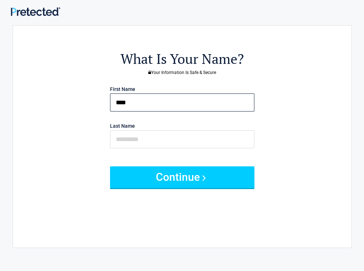 The width and height of the screenshot is (364, 271). I want to click on button: Continue, so click(182, 177).